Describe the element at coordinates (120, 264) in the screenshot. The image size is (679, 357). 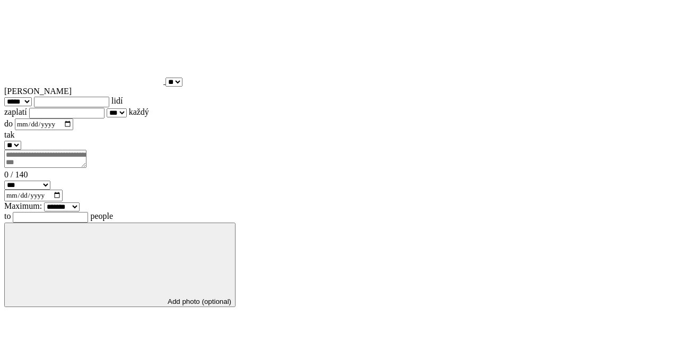
I see `button: Add photo (optional)` at that location.